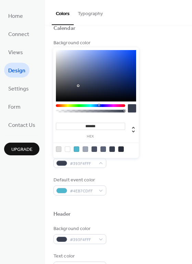 Image resolution: width=192 pixels, height=264 pixels. What do you see at coordinates (19, 88) in the screenshot?
I see `a: Settings` at bounding box center [19, 88].